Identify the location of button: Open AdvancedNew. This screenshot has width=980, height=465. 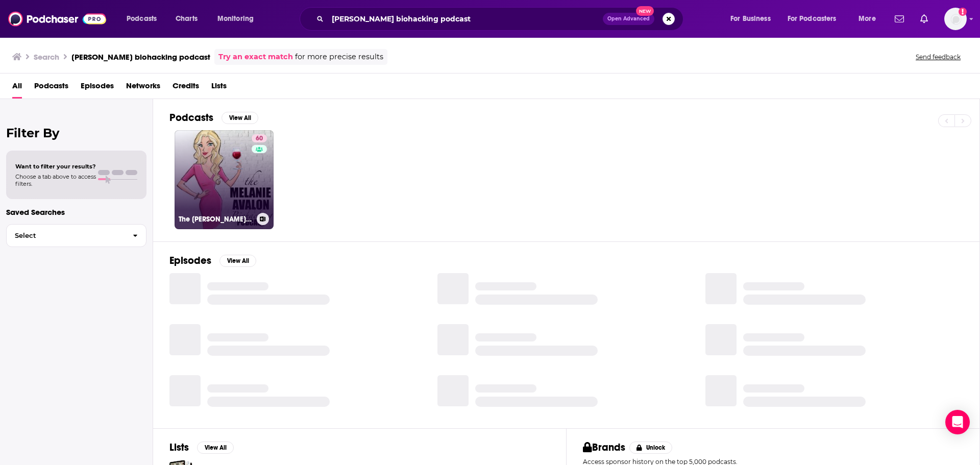
(628, 19).